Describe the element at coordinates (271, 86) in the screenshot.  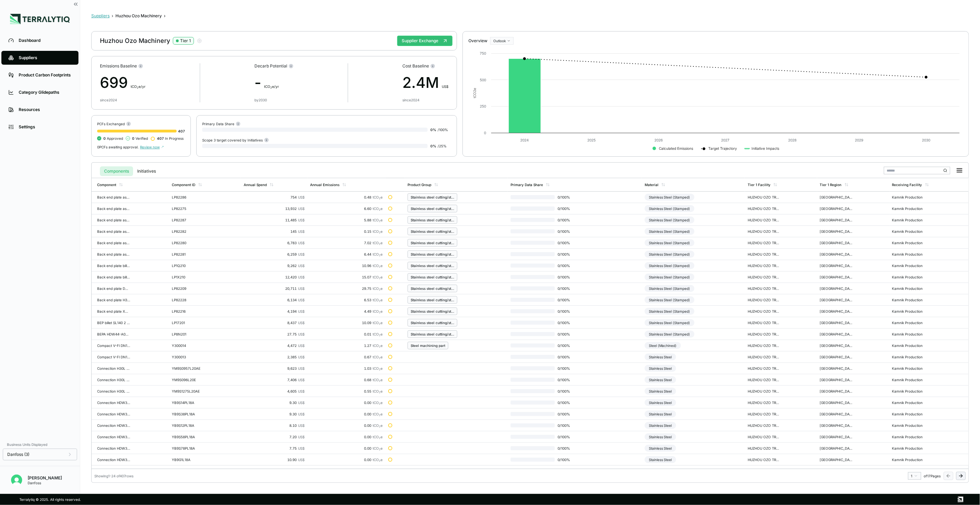
I see `span: t CO e/yr` at that location.